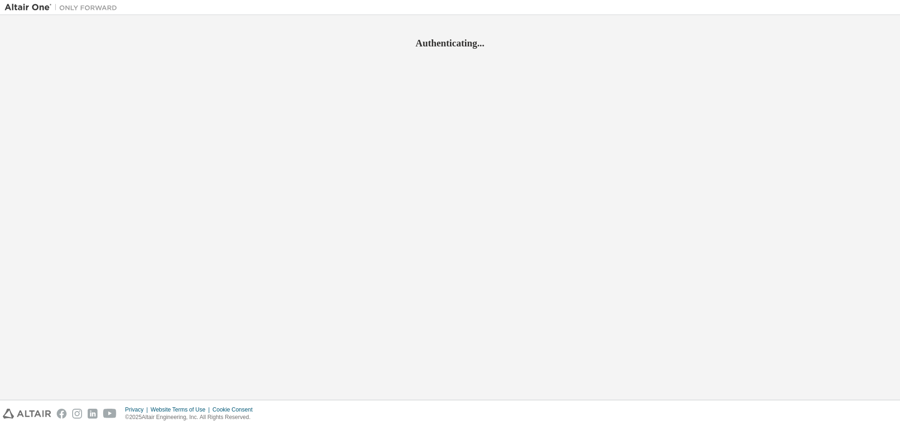 The height and width of the screenshot is (427, 900). I want to click on img: altair_logo.svg, so click(27, 413).